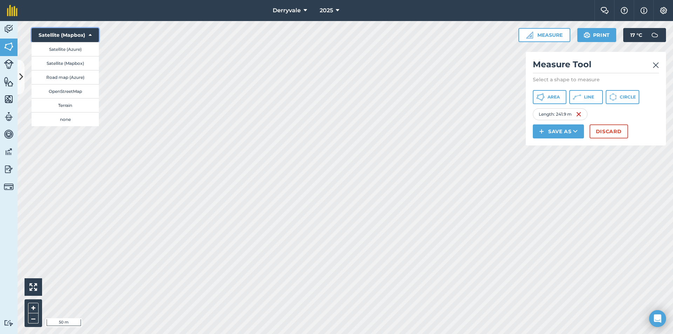 The image size is (673, 334). I want to click on img: Two speech bubbles overlapping with the left bubble in the forefront, so click(605, 11).